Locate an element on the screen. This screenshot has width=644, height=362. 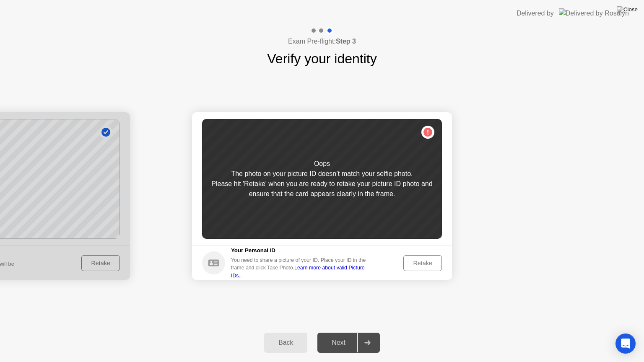
img: Close is located at coordinates (627, 10).